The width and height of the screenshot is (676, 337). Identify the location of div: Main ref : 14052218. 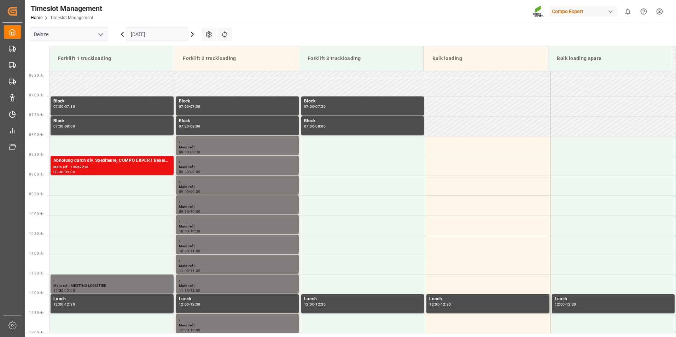
(112, 167).